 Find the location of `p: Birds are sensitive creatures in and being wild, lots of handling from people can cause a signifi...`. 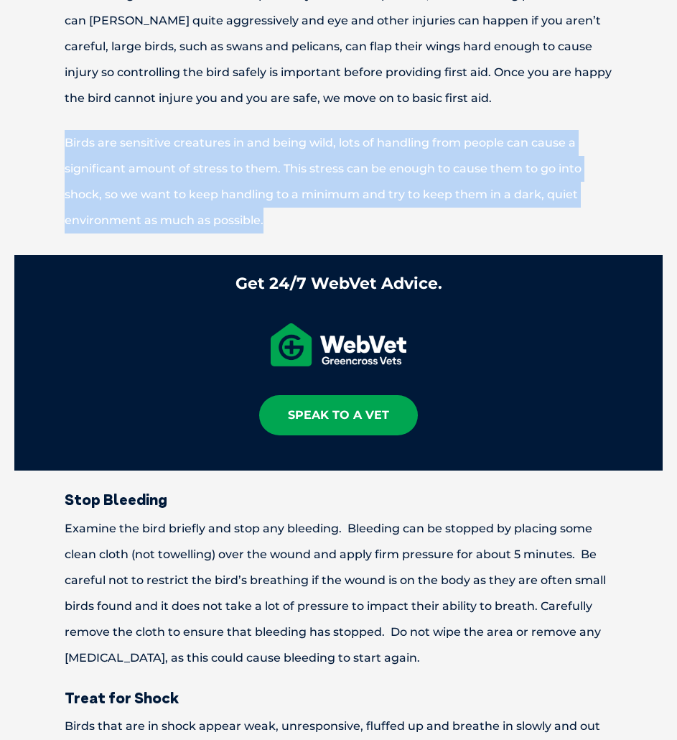

p: Birds are sensitive creatures in and being wild, lots of handling from people can cause a signifi... is located at coordinates (338, 182).